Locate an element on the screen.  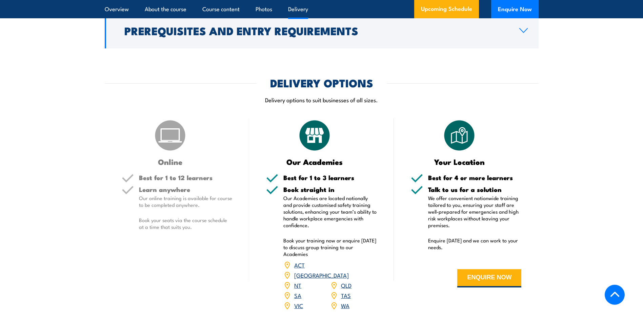
a: SA is located at coordinates (297, 295).